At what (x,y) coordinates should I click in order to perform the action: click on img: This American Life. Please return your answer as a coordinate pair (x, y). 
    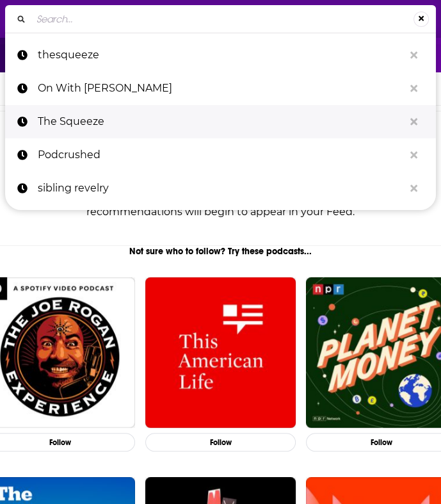
    Looking at the image, I should click on (220, 353).